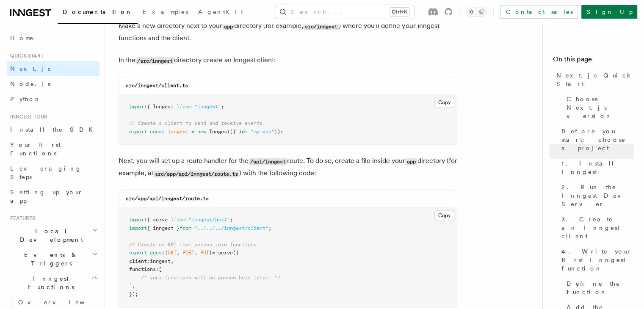 The image size is (644, 309). I want to click on a: Leveraging Steps, so click(53, 172).